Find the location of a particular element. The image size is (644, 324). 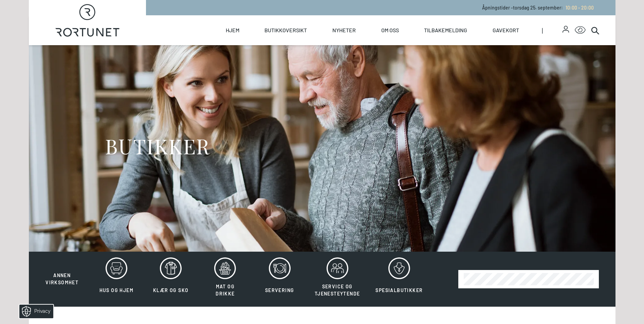

button: Spesialbutikker is located at coordinates (399, 279).